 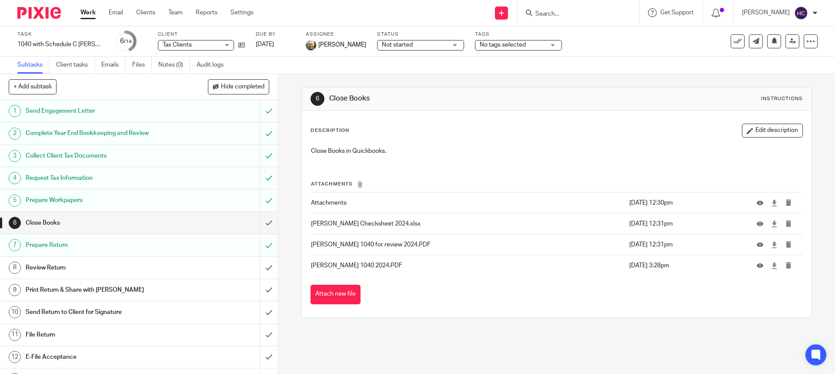 What do you see at coordinates (177, 45) in the screenshot?
I see `span: Tax Clients` at bounding box center [177, 45].